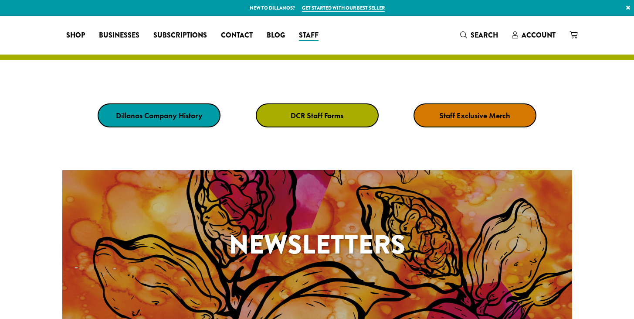 The image size is (634, 319). What do you see at coordinates (237, 35) in the screenshot?
I see `span: Contact` at bounding box center [237, 35].